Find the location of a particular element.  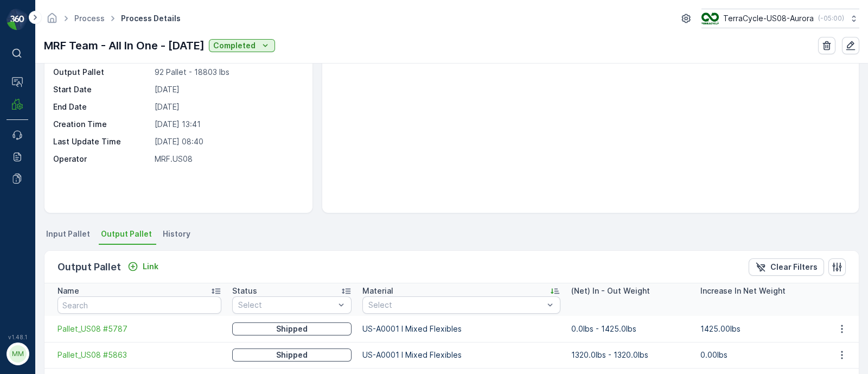

p: ( -05:00 ) is located at coordinates (831, 18).